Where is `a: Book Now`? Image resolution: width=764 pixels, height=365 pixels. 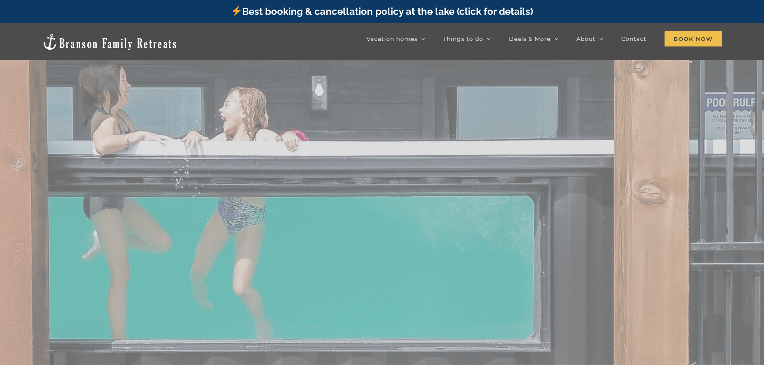 a: Book Now is located at coordinates (694, 39).